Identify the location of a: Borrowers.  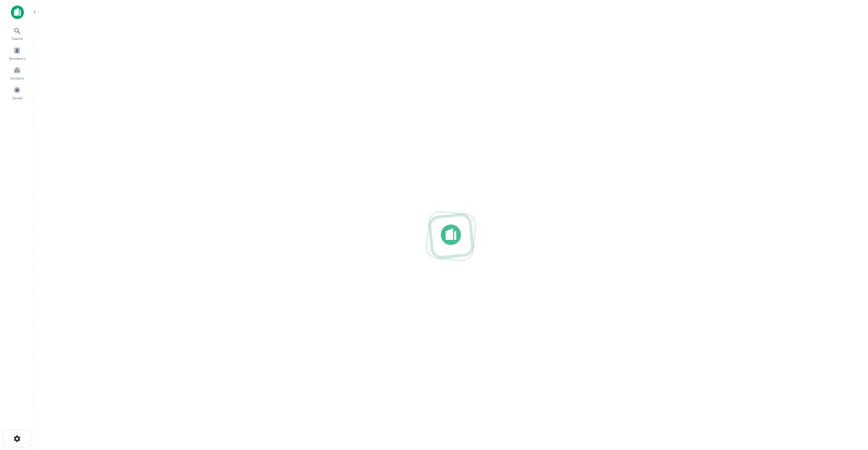
(17, 53).